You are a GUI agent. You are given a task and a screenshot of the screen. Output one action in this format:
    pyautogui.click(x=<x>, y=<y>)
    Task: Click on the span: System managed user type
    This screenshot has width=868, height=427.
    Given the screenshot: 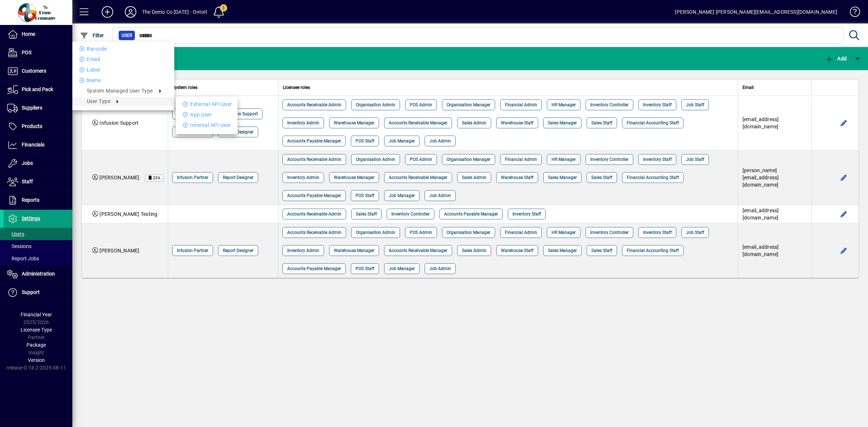 What is the action you would take?
    pyautogui.click(x=120, y=91)
    